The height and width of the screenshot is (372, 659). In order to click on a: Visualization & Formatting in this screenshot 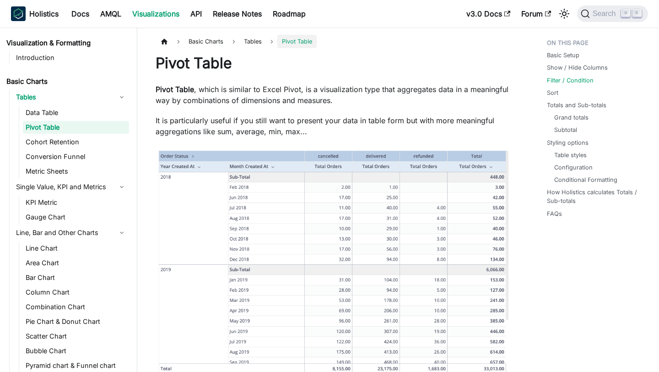, I will do `click(66, 43)`.